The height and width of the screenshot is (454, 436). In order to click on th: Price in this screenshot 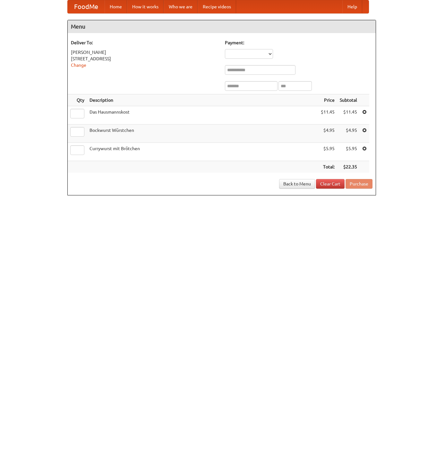, I will do `click(328, 100)`.